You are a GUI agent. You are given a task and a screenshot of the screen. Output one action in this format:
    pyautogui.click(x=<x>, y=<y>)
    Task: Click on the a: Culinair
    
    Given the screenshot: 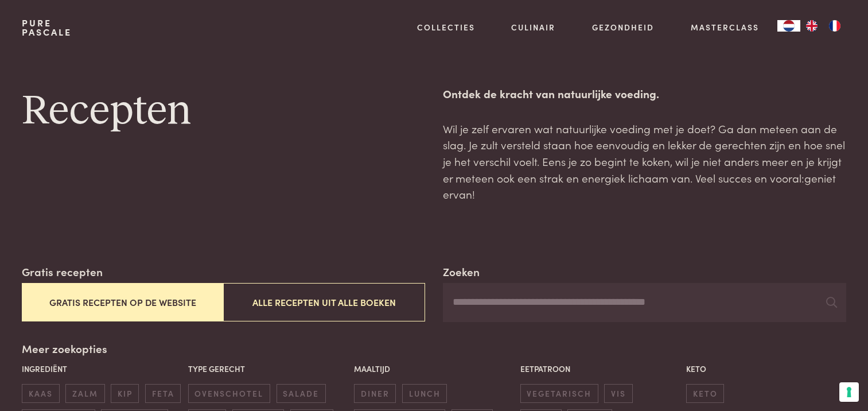 What is the action you would take?
    pyautogui.click(x=533, y=27)
    